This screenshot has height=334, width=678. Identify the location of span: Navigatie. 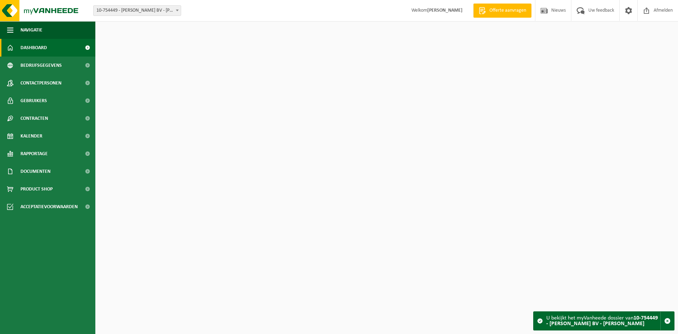
(31, 30).